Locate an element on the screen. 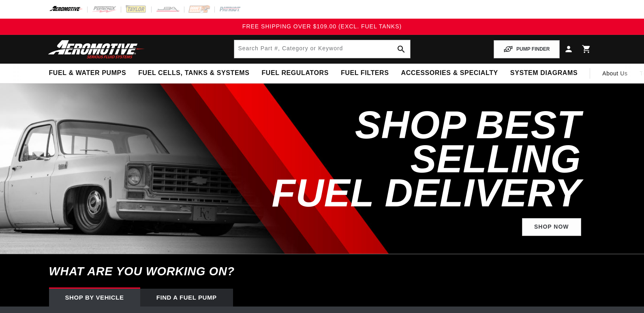 Image resolution: width=644 pixels, height=313 pixels. span: FREE SHIPPING OVER $109.00 (EXCL. FUEL TANKS) is located at coordinates (322, 26).